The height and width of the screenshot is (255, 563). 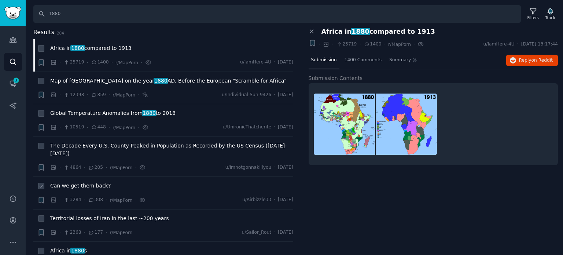 I want to click on span: u/Sailor_Rout, so click(x=256, y=232).